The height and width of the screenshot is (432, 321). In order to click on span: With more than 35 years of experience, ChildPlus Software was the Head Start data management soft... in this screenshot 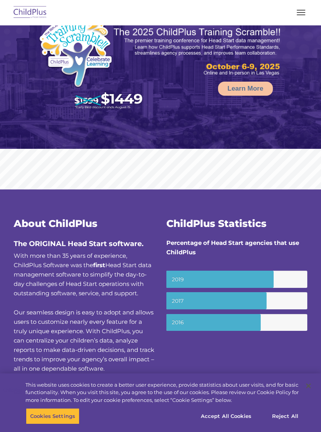, I will do `click(82, 274)`.